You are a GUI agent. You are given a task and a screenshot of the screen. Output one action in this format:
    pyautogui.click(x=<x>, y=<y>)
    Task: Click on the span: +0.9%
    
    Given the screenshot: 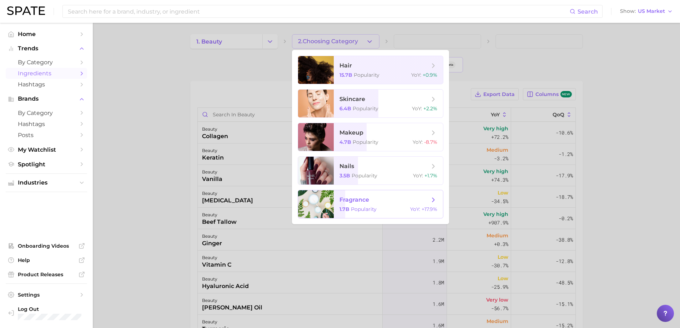 What is the action you would take?
    pyautogui.click(x=430, y=75)
    